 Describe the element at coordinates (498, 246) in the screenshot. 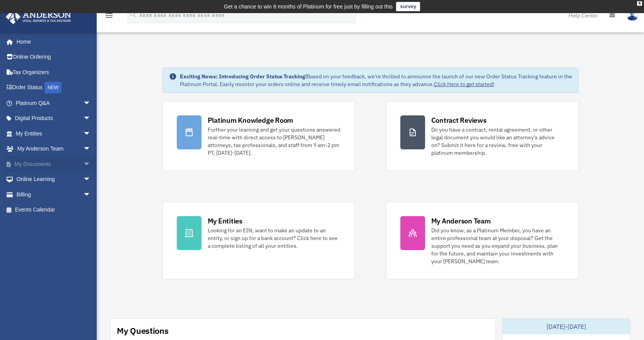

I see `div: Did you know, as a Platinum Member, you have an entire professional team at your disposal? Get th...` at that location.